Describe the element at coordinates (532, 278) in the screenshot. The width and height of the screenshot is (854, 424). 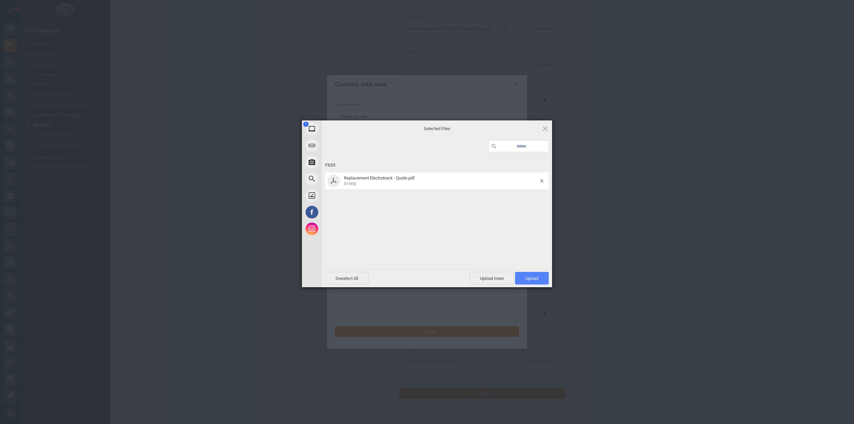
I see `span: Upload` at that location.